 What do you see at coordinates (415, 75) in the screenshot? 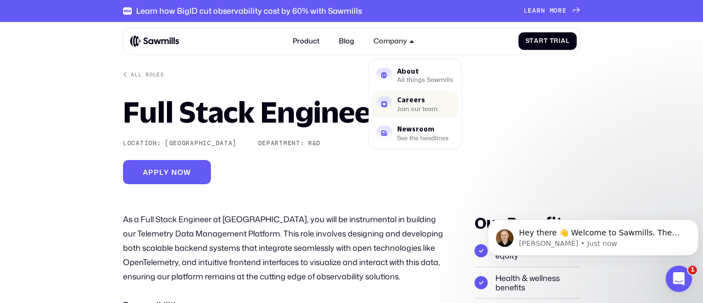
I see `a: AboutAll things Sawmills` at bounding box center [415, 75].